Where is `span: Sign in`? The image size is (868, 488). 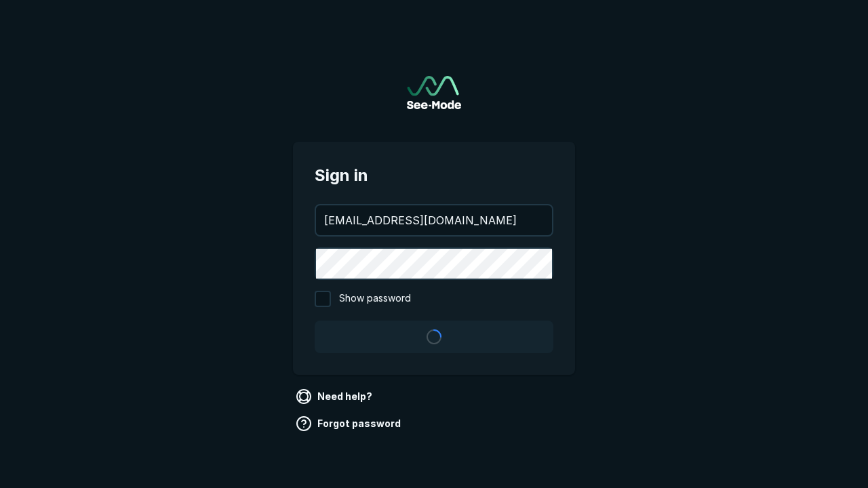 span: Sign in is located at coordinates (434, 175).